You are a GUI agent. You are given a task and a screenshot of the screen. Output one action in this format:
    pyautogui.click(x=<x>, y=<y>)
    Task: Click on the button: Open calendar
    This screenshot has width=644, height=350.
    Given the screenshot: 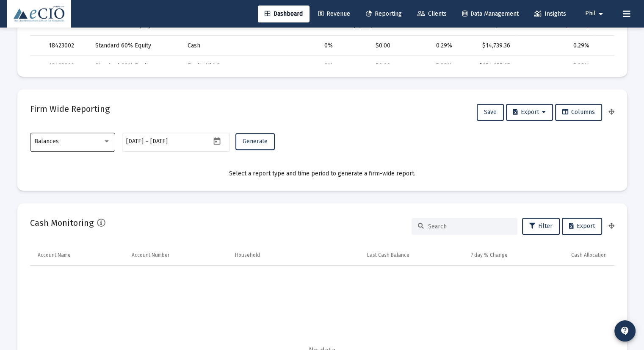 What is the action you would take?
    pyautogui.click(x=217, y=141)
    